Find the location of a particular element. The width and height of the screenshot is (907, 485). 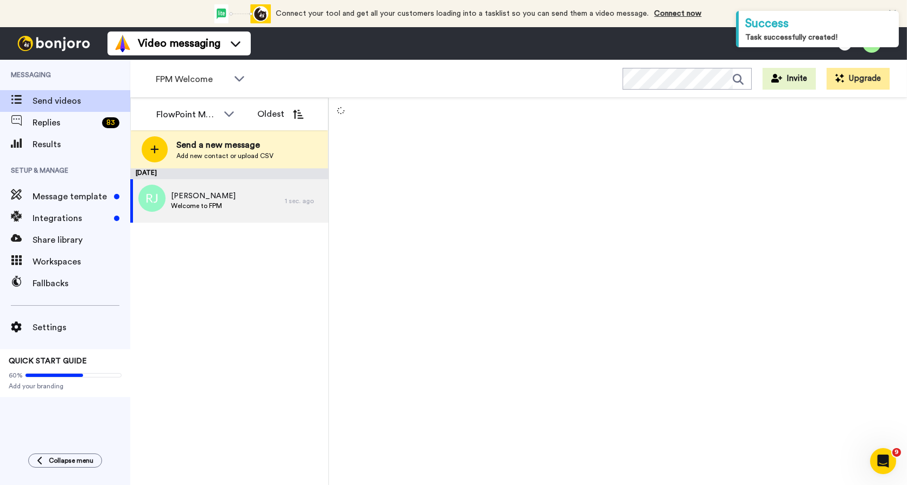

div: 1 sec. ago is located at coordinates (304, 201).